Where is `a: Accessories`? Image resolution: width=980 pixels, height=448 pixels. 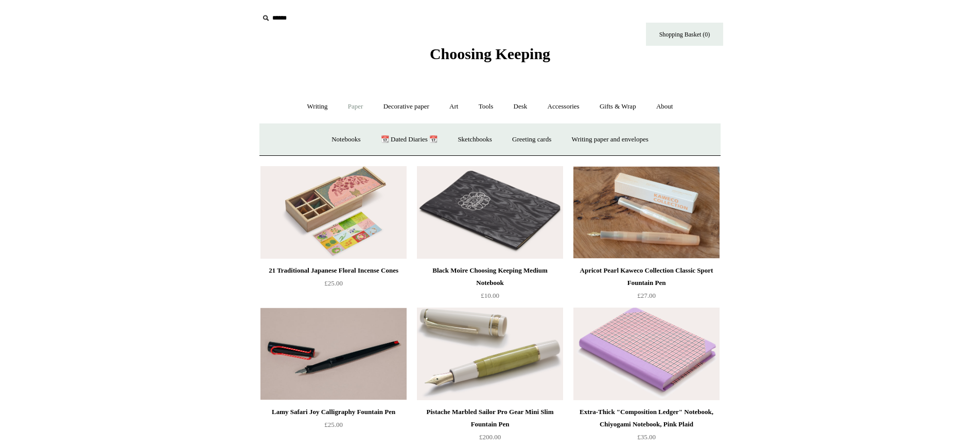
a: Accessories is located at coordinates (564, 107).